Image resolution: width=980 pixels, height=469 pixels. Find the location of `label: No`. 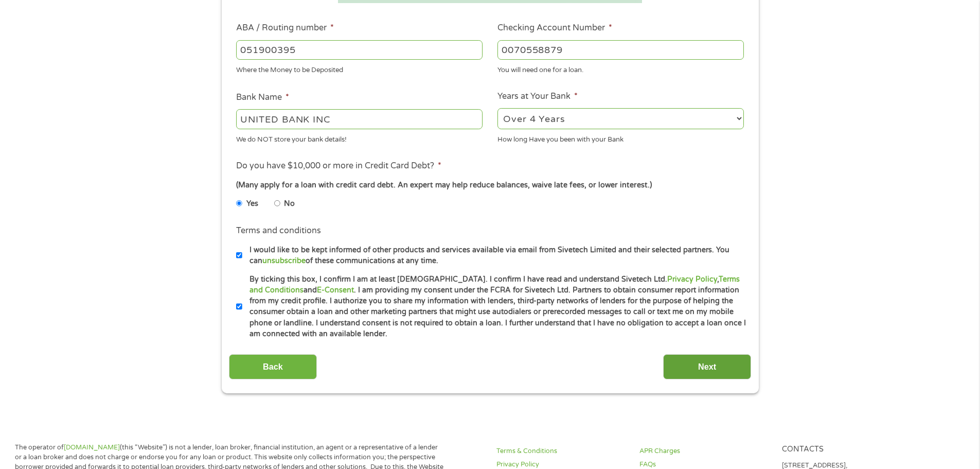

label: No is located at coordinates (289, 204).